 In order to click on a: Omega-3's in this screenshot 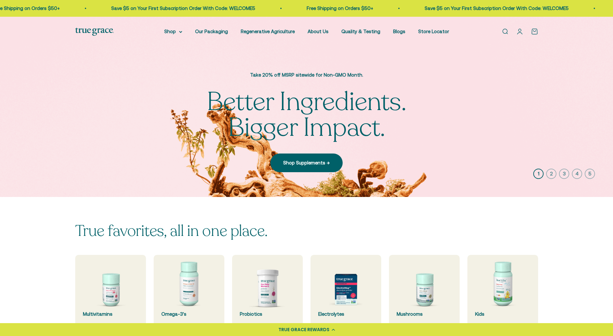, I will do `click(189, 290)`.